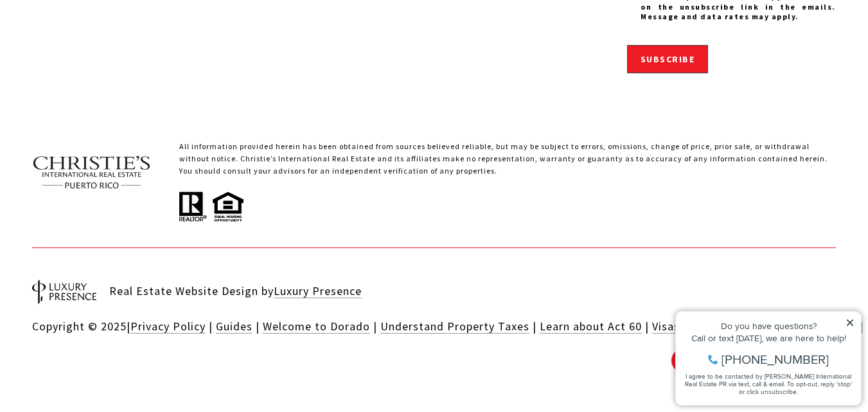 The height and width of the screenshot is (412, 868). What do you see at coordinates (317, 291) in the screenshot?
I see `a: Luxury Presence - open in a new tab` at bounding box center [317, 291].